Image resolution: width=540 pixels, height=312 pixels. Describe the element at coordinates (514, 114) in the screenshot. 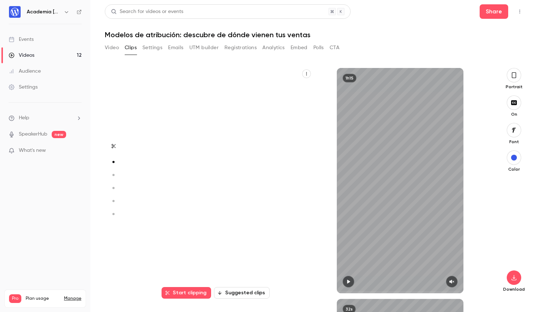

I see `p: On` at that location.